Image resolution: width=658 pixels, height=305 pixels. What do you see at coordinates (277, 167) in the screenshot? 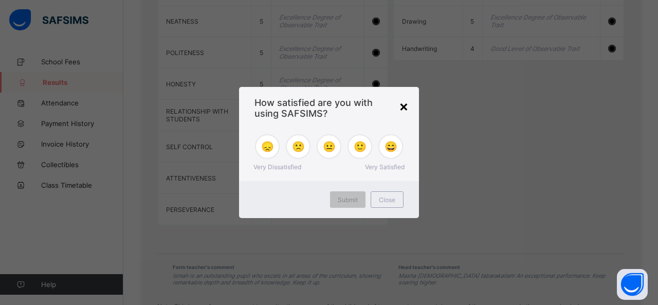
I see `span: Very Dissatisfied` at bounding box center [277, 167].